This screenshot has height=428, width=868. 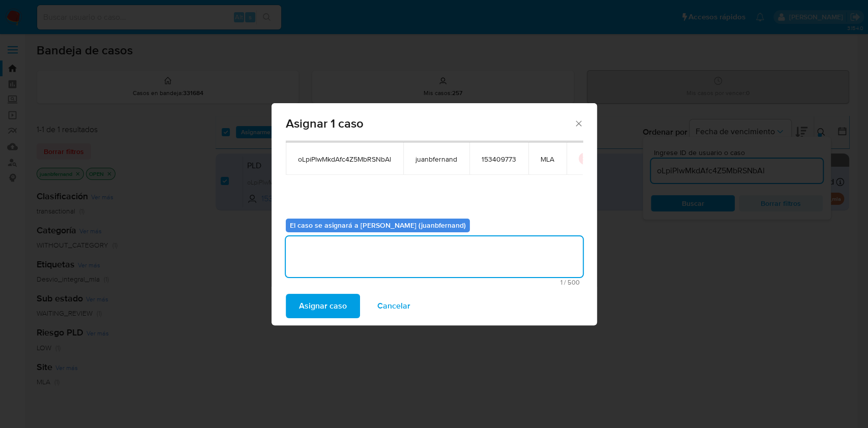 I want to click on button: icon-button, so click(x=585, y=159).